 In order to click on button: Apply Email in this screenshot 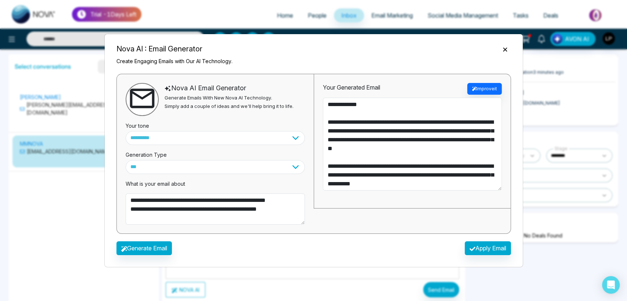, I will do `click(488, 248)`.